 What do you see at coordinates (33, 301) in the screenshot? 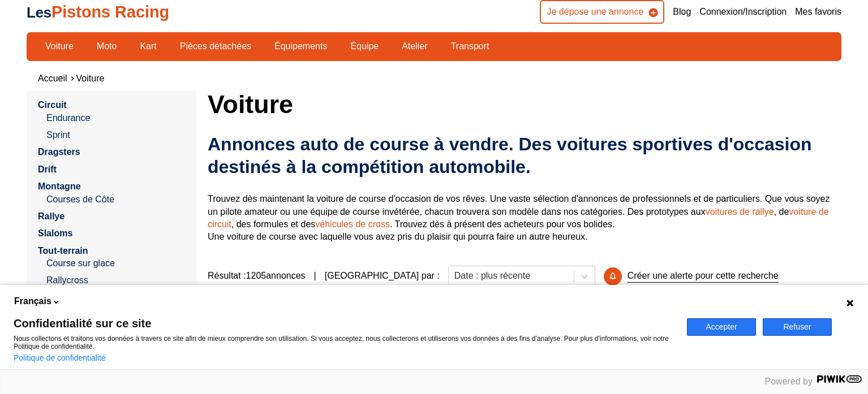
I see `span: Français` at bounding box center [33, 301].